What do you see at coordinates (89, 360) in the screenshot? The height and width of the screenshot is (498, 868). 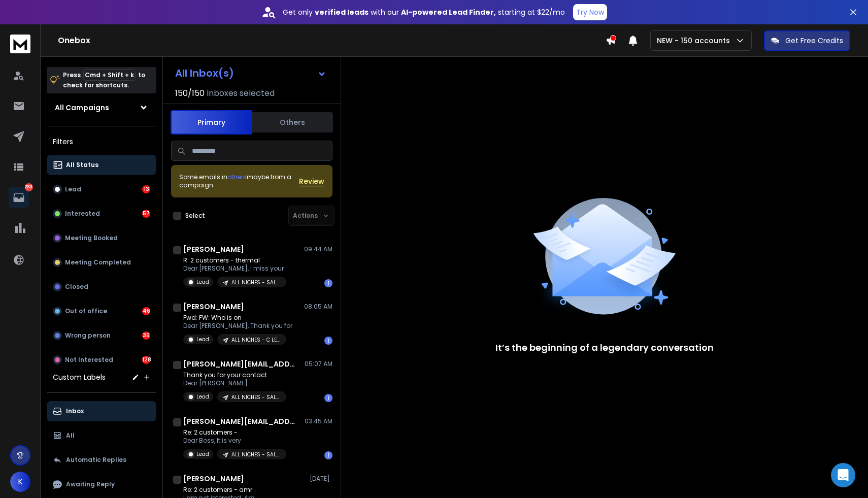 I see `p: Not Interested` at bounding box center [89, 360].